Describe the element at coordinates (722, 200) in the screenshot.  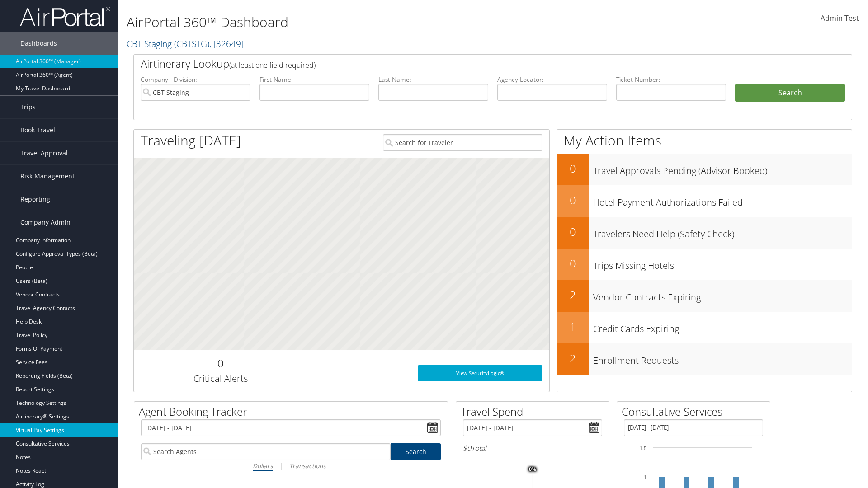
I see `h3: Hotel Payment Authorizations Failed` at that location.